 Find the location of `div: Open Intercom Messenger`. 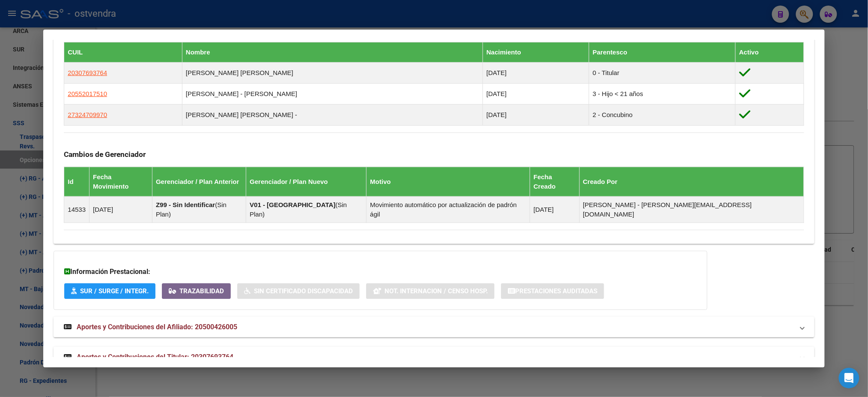

div: Open Intercom Messenger is located at coordinates (849, 378).